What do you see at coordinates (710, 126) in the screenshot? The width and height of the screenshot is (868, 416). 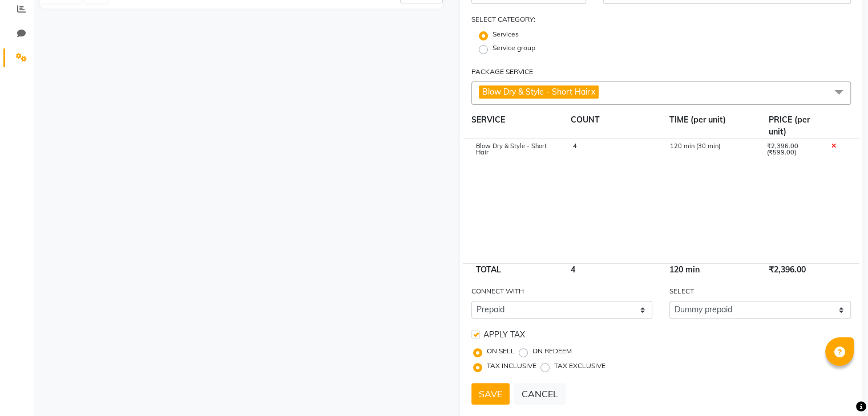 I see `div: TIME (per unit)` at bounding box center [710, 126].